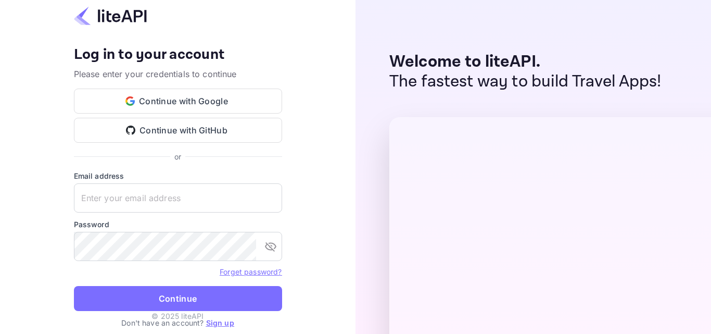 This screenshot has height=334, width=711. I want to click on img: liteapi, so click(110, 16).